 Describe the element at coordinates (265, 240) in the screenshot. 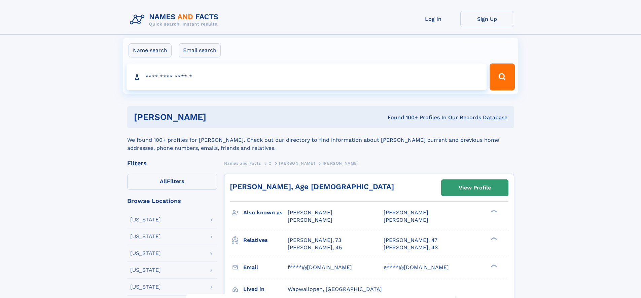

I see `h3: Relatives` at that location.